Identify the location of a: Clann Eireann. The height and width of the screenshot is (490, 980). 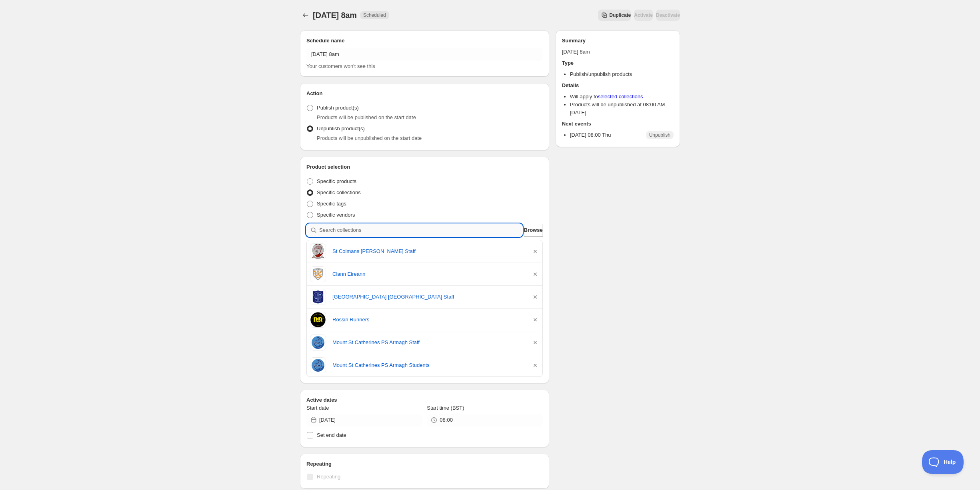
(429, 274).